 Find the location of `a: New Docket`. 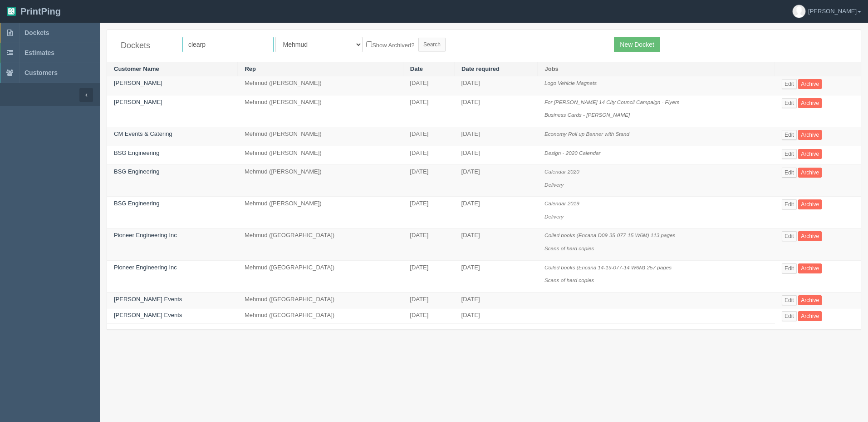

a: New Docket is located at coordinates (636, 45).